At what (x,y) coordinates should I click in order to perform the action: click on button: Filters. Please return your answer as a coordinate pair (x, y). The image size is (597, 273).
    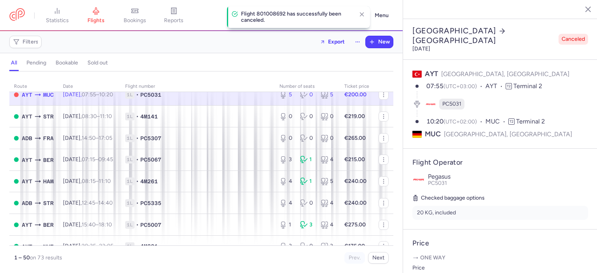
    Looking at the image, I should click on (25, 42).